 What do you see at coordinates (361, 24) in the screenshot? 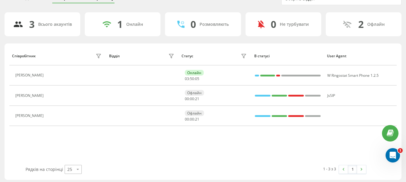
I see `div: 2` at bounding box center [361, 24].